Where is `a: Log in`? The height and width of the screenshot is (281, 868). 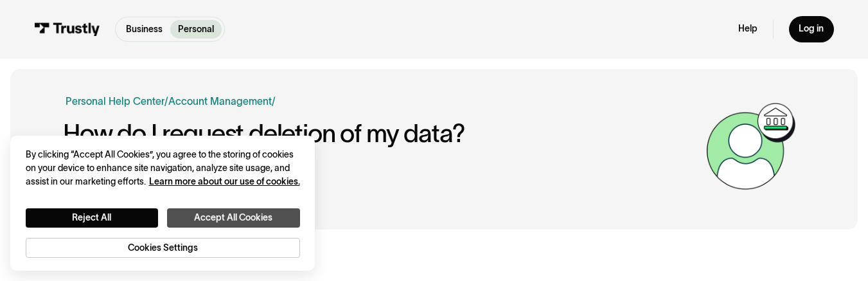 a: Log in is located at coordinates (811, 30).